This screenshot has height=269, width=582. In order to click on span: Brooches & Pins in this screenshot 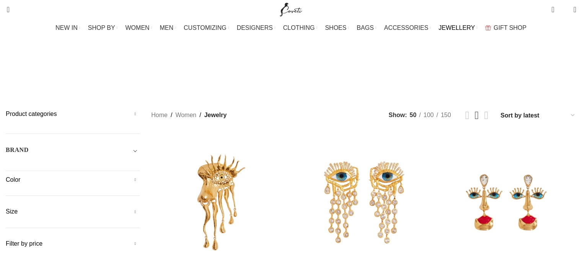, I will do `click(225, 77)`.